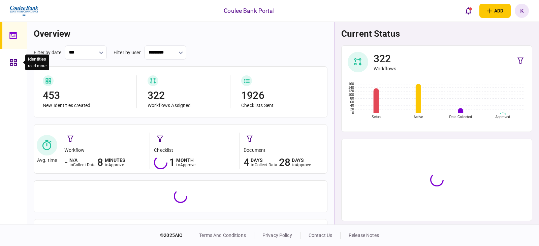 The image size is (539, 246). I want to click on text: 160, so click(351, 84).